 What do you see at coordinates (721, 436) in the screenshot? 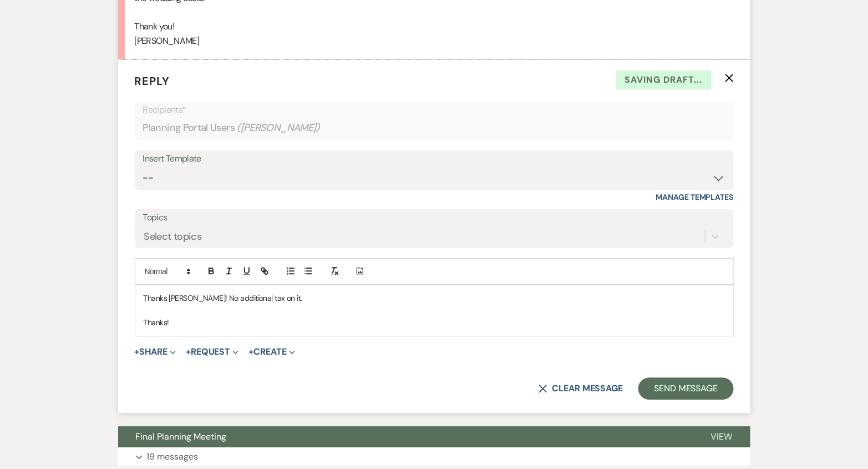
I see `span: View` at bounding box center [721, 436].